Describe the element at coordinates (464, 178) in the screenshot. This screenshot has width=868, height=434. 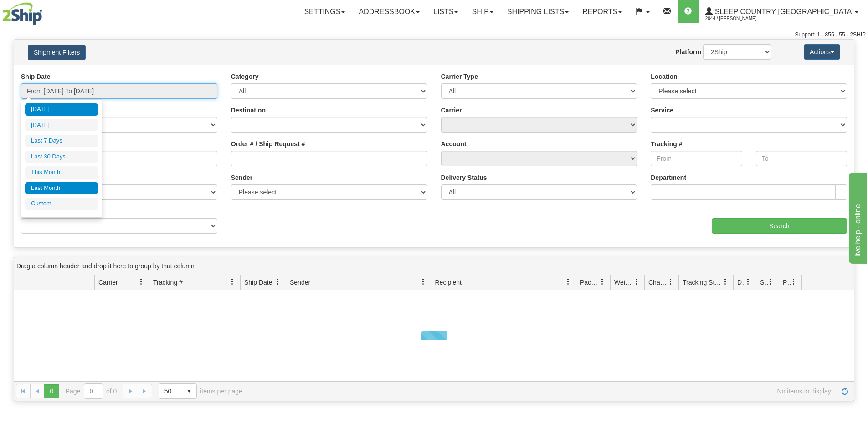
I see `label: Delivery Status` at that location.